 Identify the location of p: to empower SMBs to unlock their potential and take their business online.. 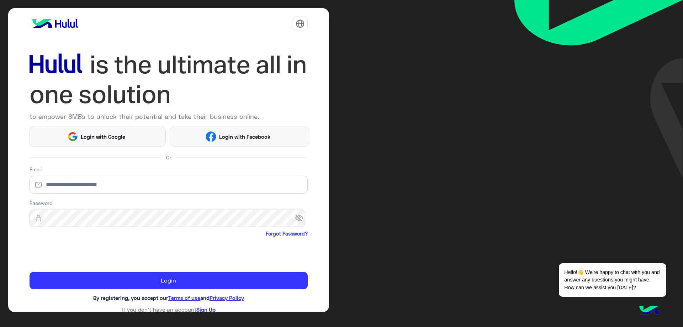
(169, 116).